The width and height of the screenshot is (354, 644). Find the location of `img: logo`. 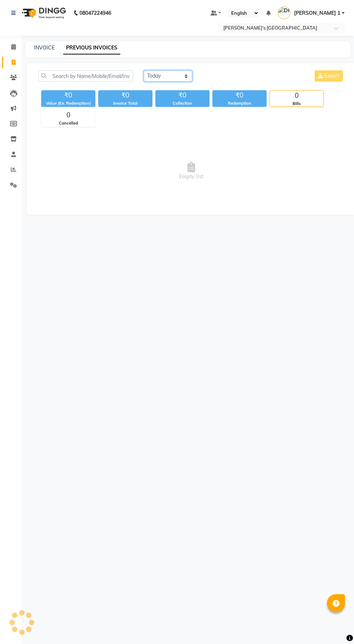

img: logo is located at coordinates (43, 13).